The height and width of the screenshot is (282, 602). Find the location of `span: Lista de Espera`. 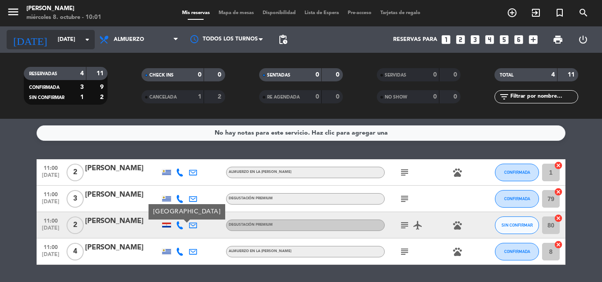

span: Lista de Espera is located at coordinates (322, 13).